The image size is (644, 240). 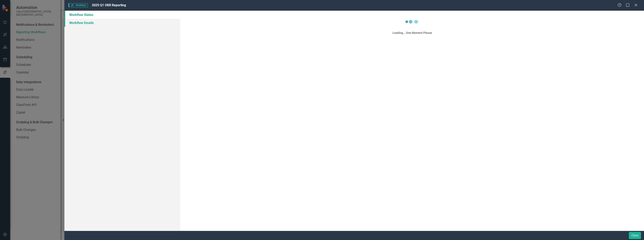 What do you see at coordinates (123, 23) in the screenshot?
I see `a: Workflow Emails` at bounding box center [123, 23].